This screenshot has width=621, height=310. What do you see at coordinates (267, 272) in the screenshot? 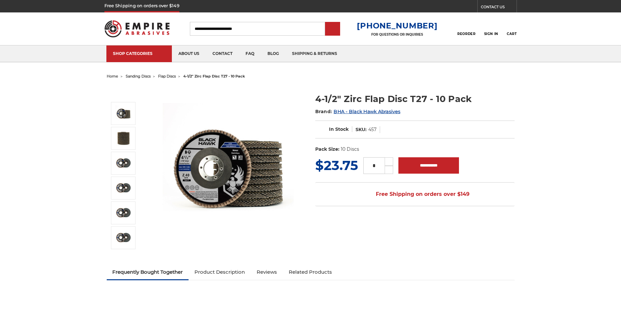
I see `a: Reviews` at bounding box center [267, 272].